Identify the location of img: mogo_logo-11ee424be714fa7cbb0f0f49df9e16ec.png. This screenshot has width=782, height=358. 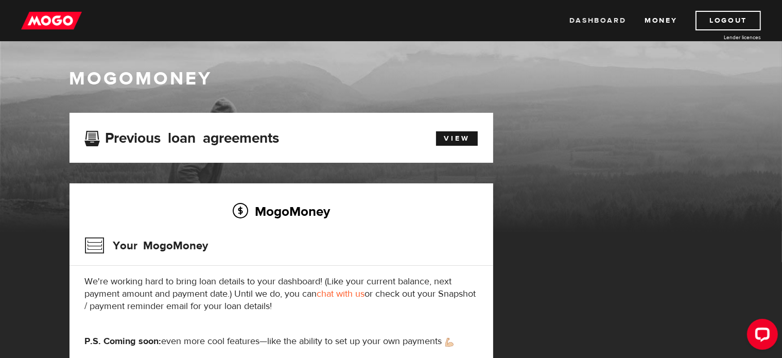
(51, 21).